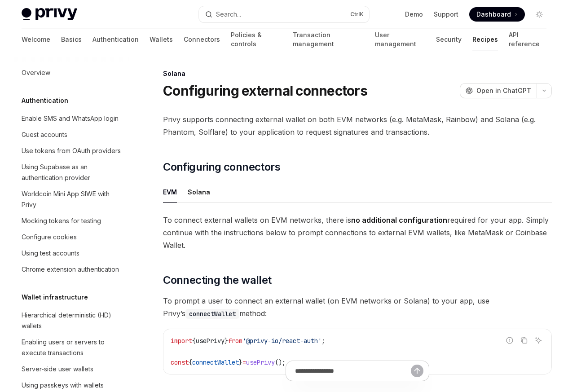 The image size is (568, 392). Describe the element at coordinates (357, 125) in the screenshot. I see `span: Privy supports connecting external wallet on both EVM networks (e.g. MetaMask, Rainbow) and Solan...` at that location.